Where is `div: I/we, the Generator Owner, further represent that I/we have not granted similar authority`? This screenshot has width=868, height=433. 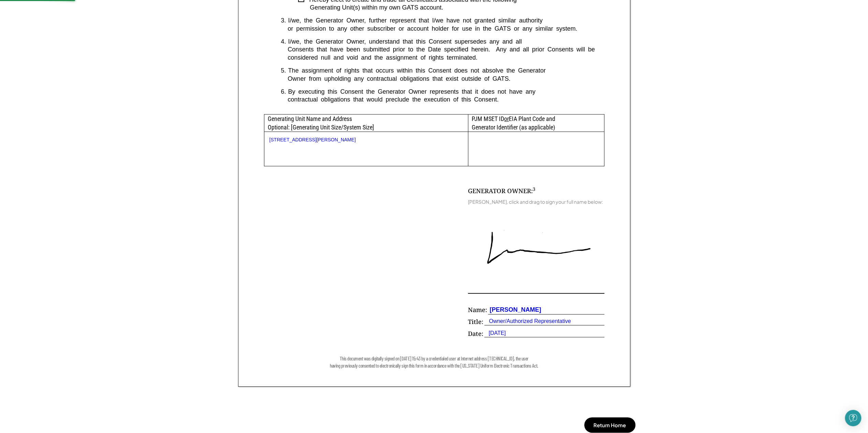
div: I/we, the Generator Owner, further represent that I/we have not granted similar authority is located at coordinates (446, 20).